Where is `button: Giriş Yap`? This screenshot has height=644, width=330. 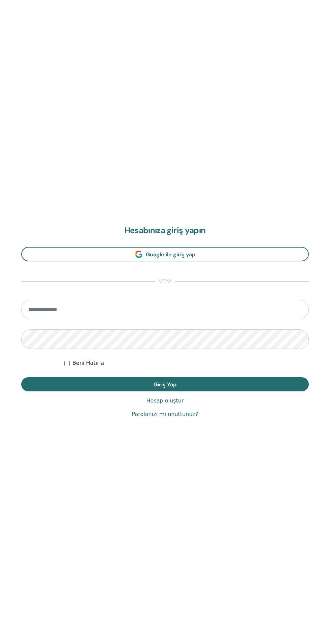
button: Giriş Yap is located at coordinates (165, 385).